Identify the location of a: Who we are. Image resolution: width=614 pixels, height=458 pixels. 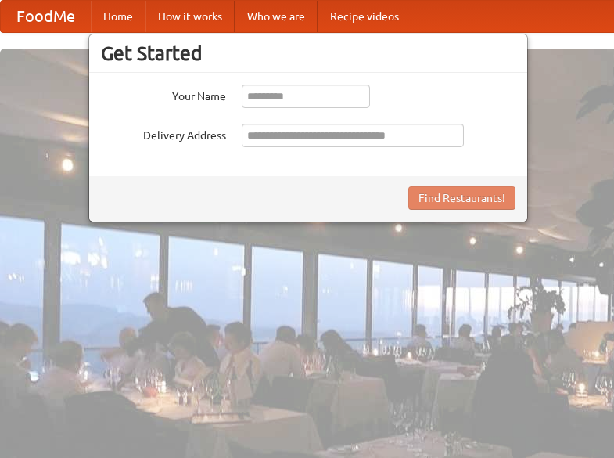
(276, 16).